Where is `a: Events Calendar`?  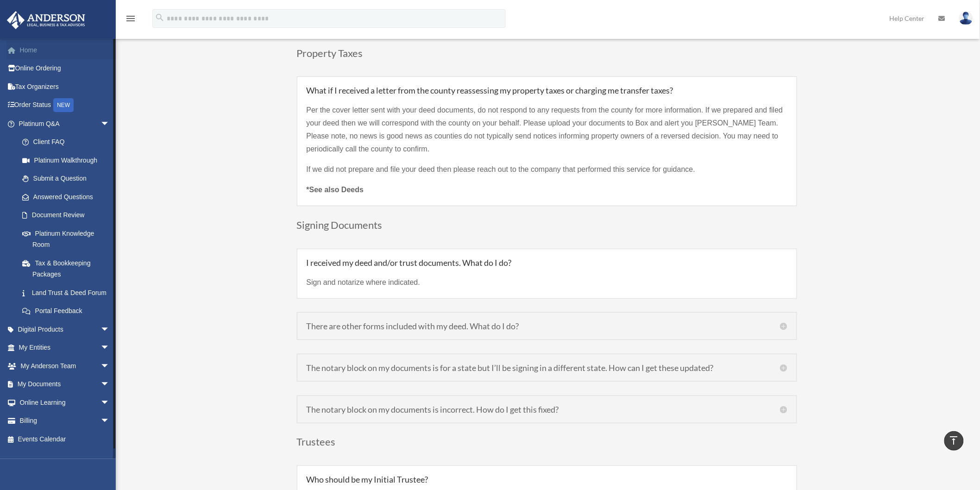
a: Events Calendar is located at coordinates (65, 439).